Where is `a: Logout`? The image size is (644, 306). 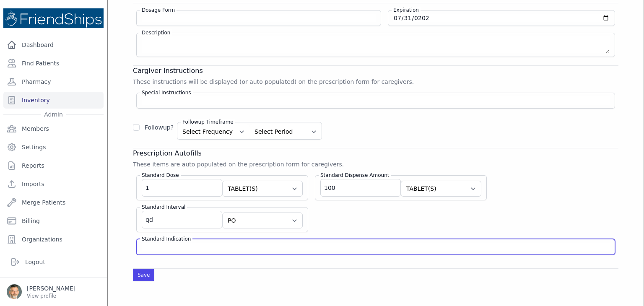
a: Logout is located at coordinates (53, 262).